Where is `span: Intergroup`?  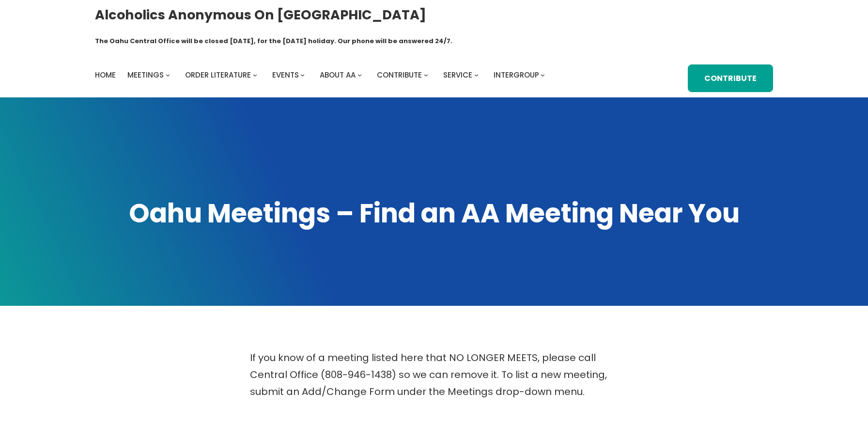
span: Intergroup is located at coordinates (517, 75).